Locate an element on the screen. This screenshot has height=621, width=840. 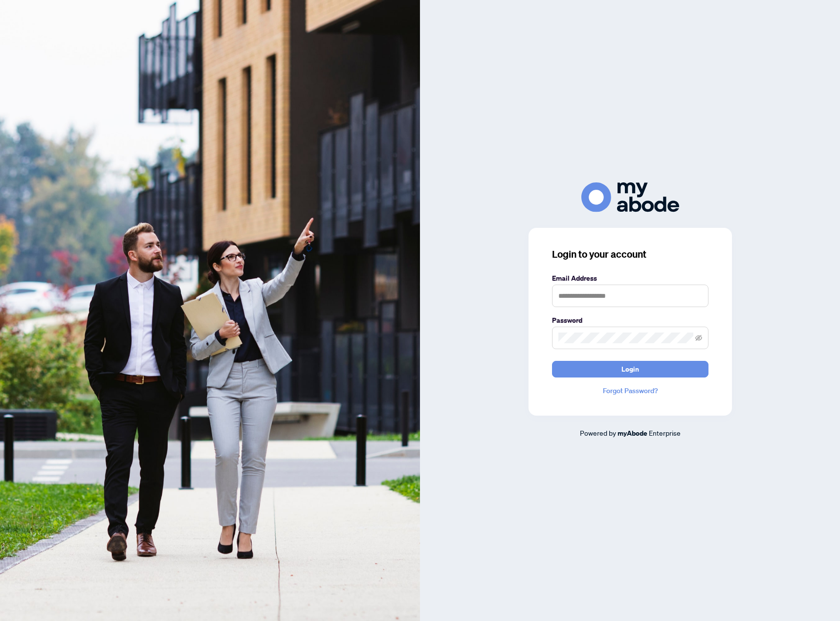
h3: Login to your account is located at coordinates (630, 254).